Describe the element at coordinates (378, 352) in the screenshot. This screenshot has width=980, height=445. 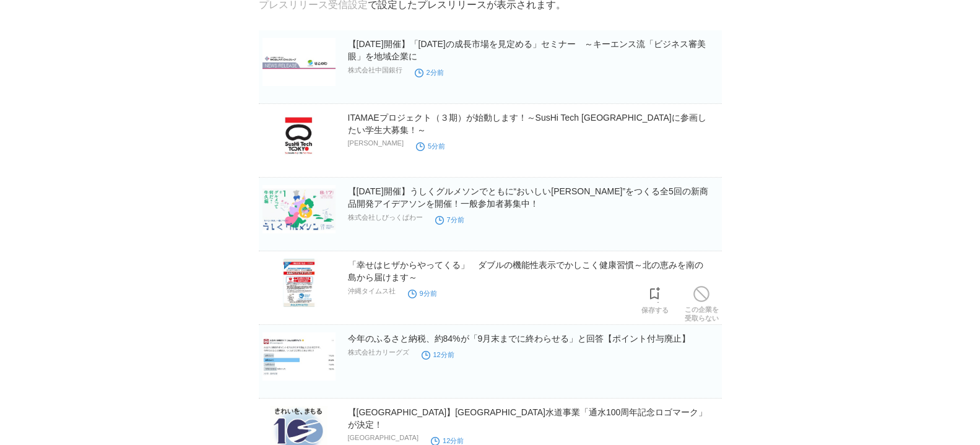
I see `p: 株式会社カリーグズ` at that location.